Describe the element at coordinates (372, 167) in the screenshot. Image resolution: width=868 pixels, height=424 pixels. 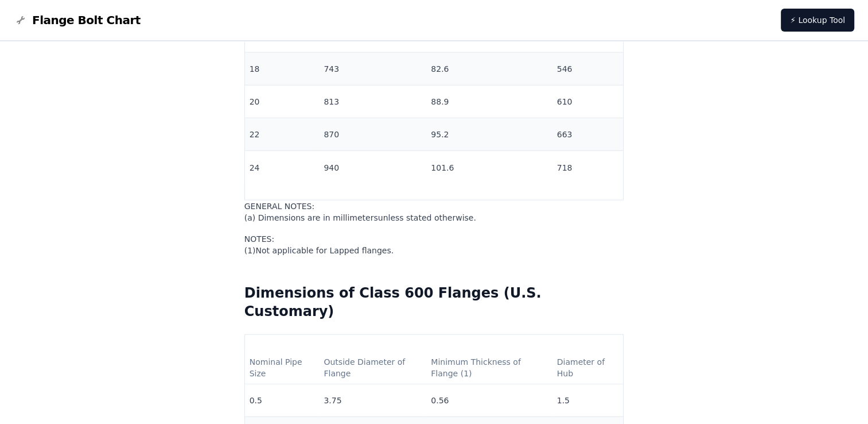
I see `td: 940` at that location.